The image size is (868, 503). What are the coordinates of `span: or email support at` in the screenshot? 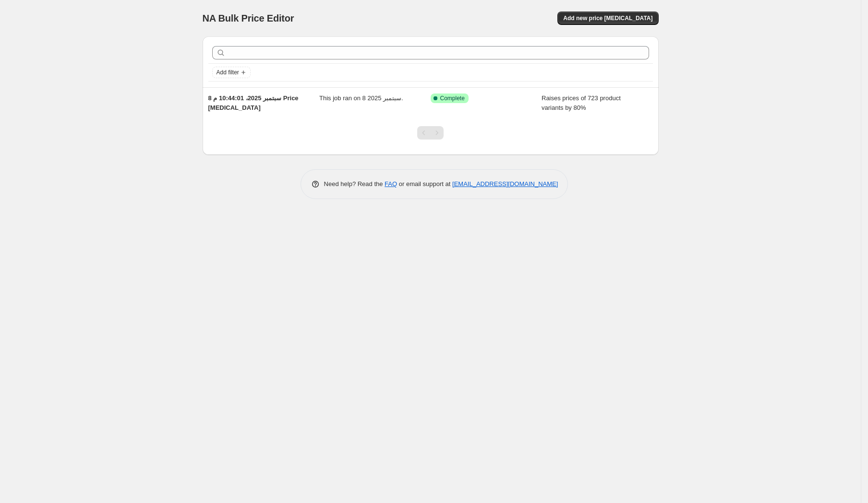 It's located at (424, 184).